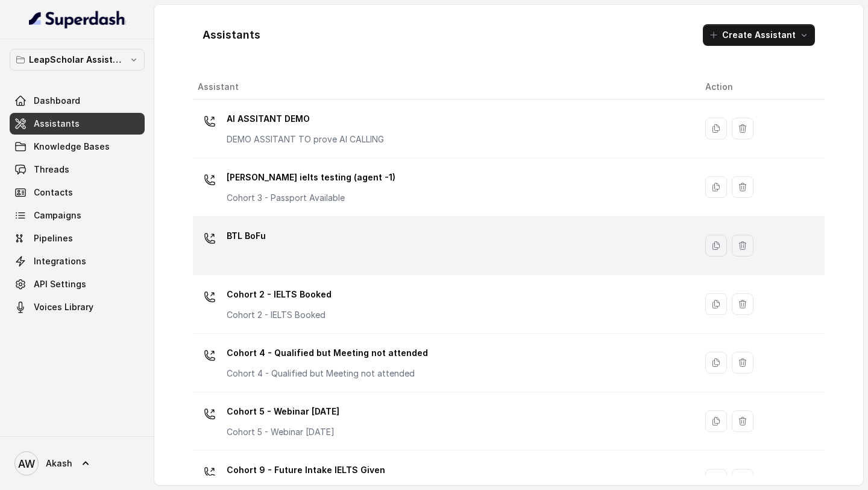 This screenshot has height=490, width=868. I want to click on span: Integrations, so click(59, 261).